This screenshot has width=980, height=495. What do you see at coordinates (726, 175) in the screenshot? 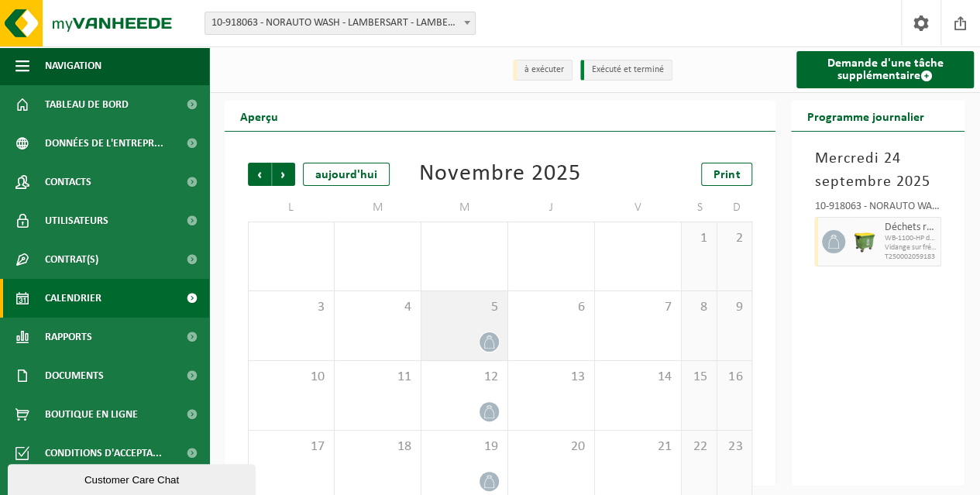
I see `span: Print` at bounding box center [726, 175].